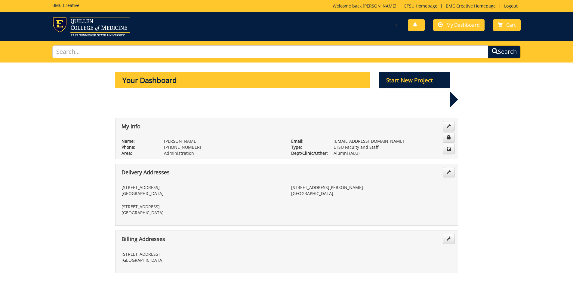 The width and height of the screenshot is (573, 284). Describe the element at coordinates (421, 6) in the screenshot. I see `a: ETSU Homepage` at that location.